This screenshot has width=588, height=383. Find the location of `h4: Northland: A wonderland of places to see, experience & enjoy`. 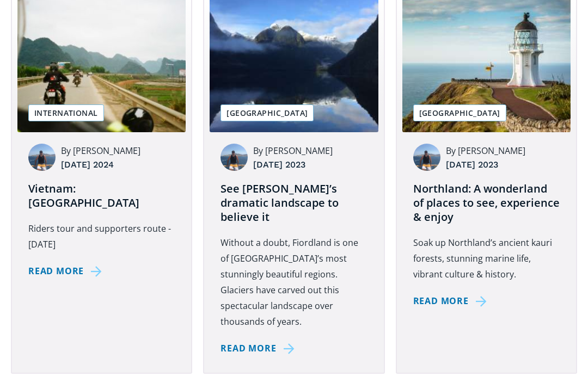

h4: Northland: A wonderland of places to see, experience & enjoy is located at coordinates (486, 203).